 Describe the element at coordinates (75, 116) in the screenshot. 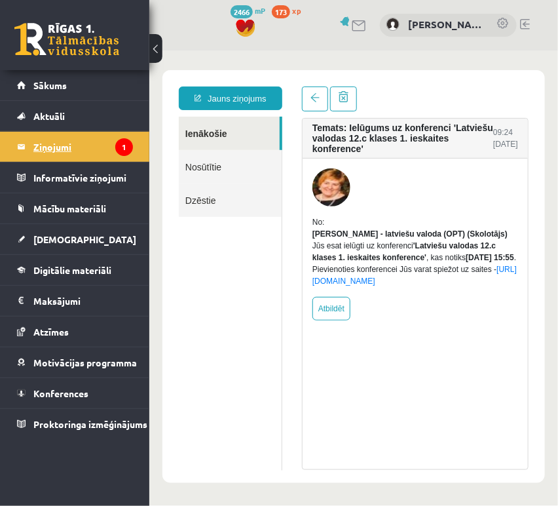

I see `a: Aktuāli` at that location.